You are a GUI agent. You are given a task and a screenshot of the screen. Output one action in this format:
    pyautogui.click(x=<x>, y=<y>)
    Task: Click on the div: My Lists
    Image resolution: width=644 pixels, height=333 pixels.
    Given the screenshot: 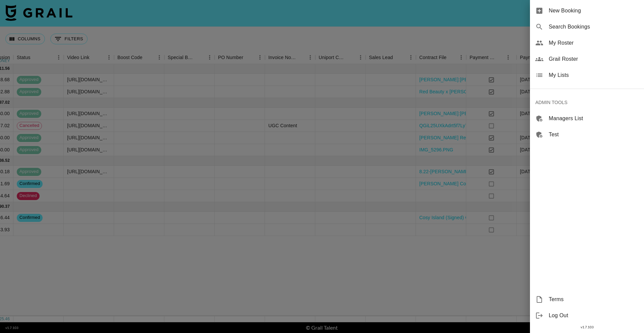 What is the action you would take?
    pyautogui.click(x=586, y=76)
    